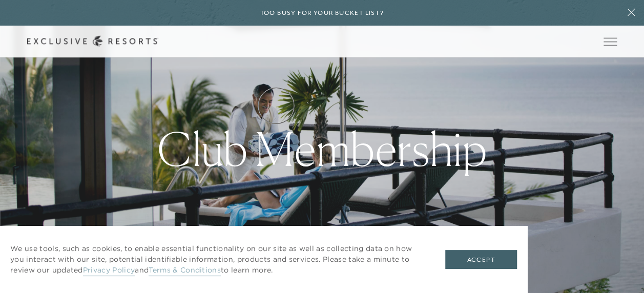  Describe the element at coordinates (217, 258) in the screenshot. I see `p: We use tools, such as cookies, to enable essential functionality on our site as well as collectin...` at that location.